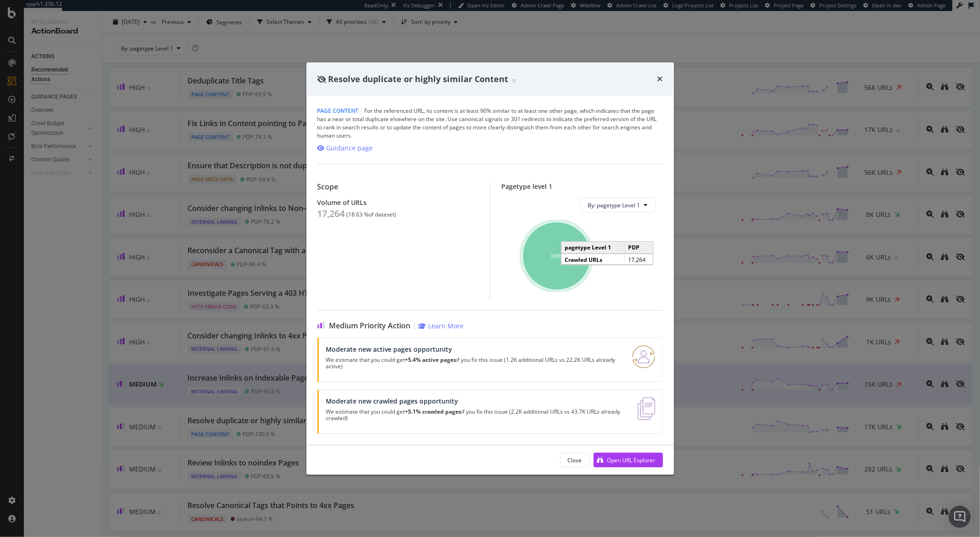 The image size is (980, 537). I want to click on div: Scope, so click(398, 187).